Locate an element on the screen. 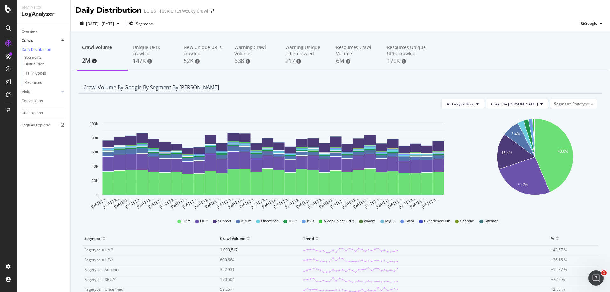 Image resolution: width=610 pixels, height=292 pixels. div: LogAnalyzer is located at coordinates (43, 14).